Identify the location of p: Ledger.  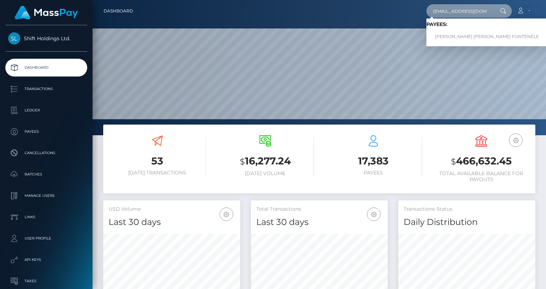
(46, 110).